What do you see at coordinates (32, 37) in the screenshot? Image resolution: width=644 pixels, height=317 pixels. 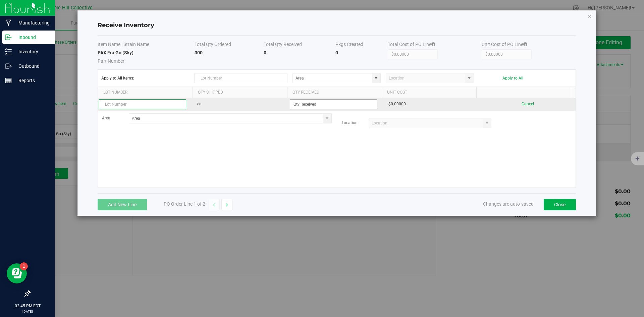 I see `p: Inbound` at bounding box center [32, 37].